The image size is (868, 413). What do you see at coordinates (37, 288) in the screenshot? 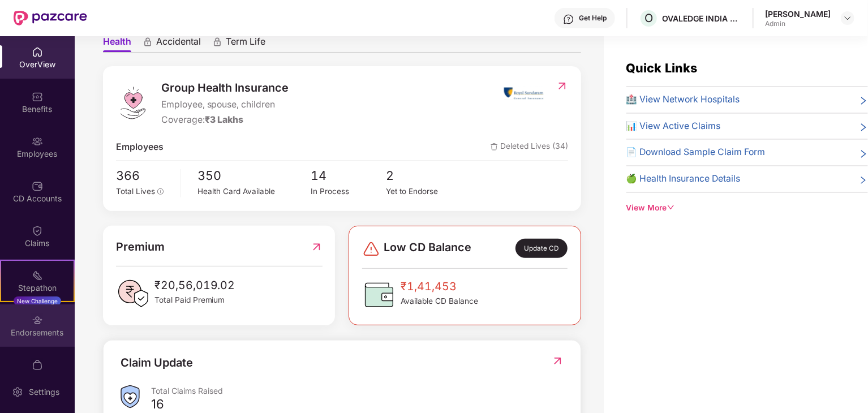
I see `div: Stepathon` at bounding box center [37, 288].